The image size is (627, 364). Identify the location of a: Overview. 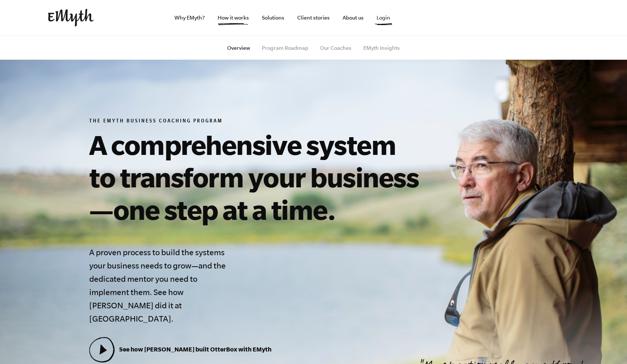
(239, 48).